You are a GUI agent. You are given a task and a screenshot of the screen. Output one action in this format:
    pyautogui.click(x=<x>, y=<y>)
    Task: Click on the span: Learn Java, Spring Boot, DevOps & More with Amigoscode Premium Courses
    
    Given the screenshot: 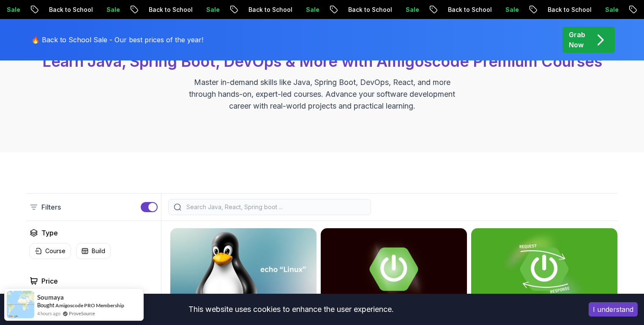 What is the action you would take?
    pyautogui.click(x=322, y=61)
    